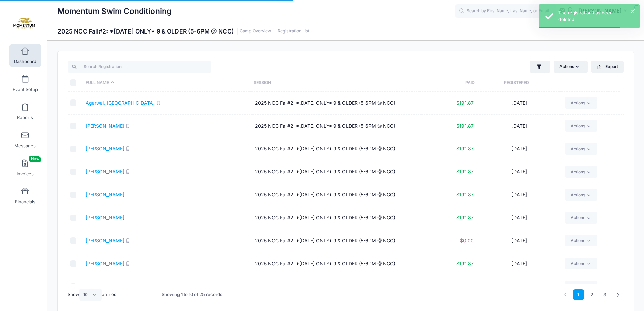 This screenshot has width=644, height=311. What do you see at coordinates (335, 82) in the screenshot?
I see `th: Session: activate to sort column ascending` at bounding box center [335, 82].